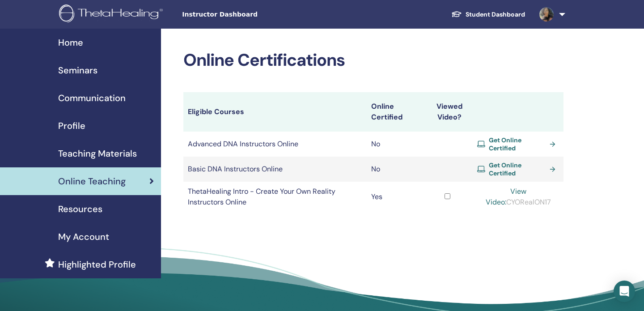 The image size is (644, 311). Describe the element at coordinates (112, 14) in the screenshot. I see `img: logo.png` at that location.